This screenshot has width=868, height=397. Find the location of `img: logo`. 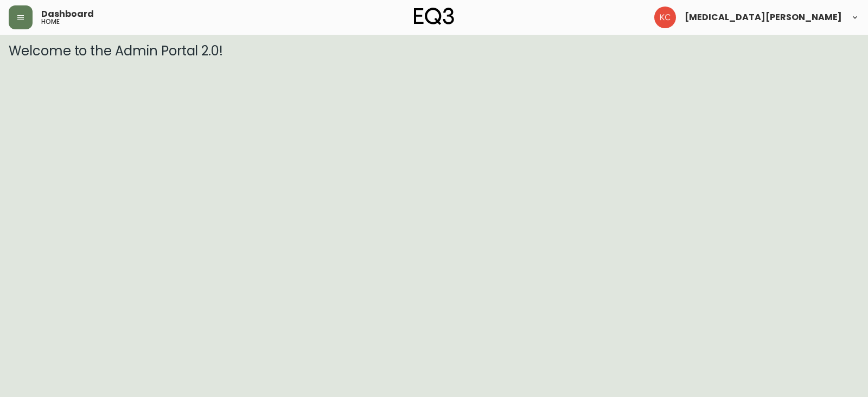

img: logo is located at coordinates (434, 17).